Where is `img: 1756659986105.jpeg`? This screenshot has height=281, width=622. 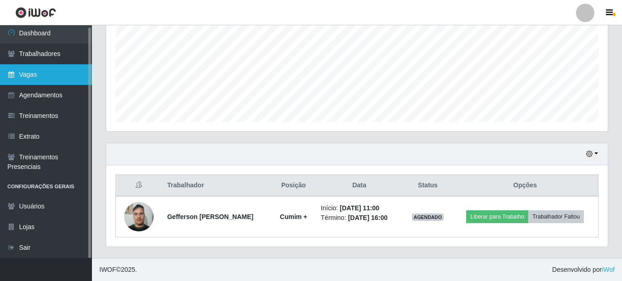
img: 1756659986105.jpeg is located at coordinates (139, 217).